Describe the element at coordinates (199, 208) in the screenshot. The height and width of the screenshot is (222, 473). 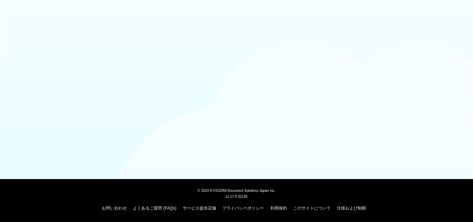
I see `a: サービス提供店舗` at that location.